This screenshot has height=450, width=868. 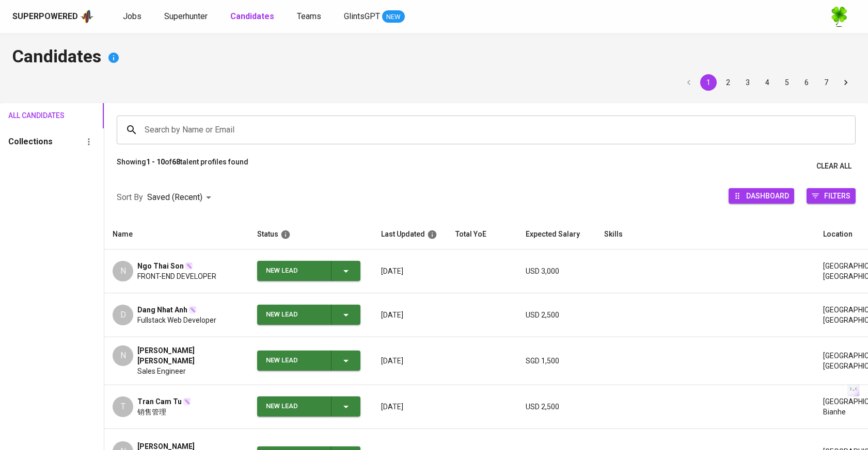 What do you see at coordinates (708, 82) in the screenshot?
I see `button: page 1` at bounding box center [708, 82].